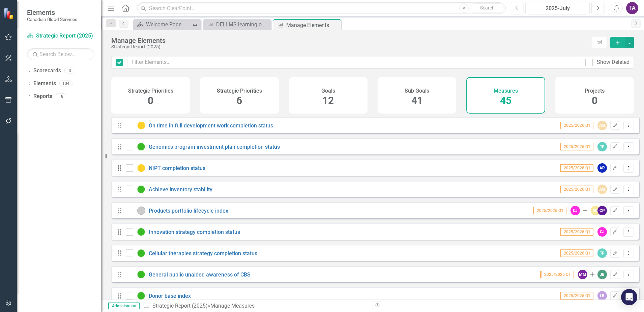 This screenshot has height=312, width=644. Describe the element at coordinates (70, 71) in the screenshot. I see `div: 3` at that location.